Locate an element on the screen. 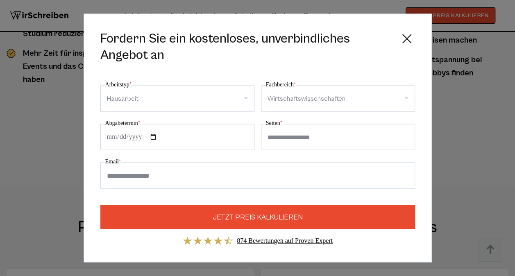 The height and width of the screenshot is (276, 515). label: Seiten is located at coordinates (274, 123).